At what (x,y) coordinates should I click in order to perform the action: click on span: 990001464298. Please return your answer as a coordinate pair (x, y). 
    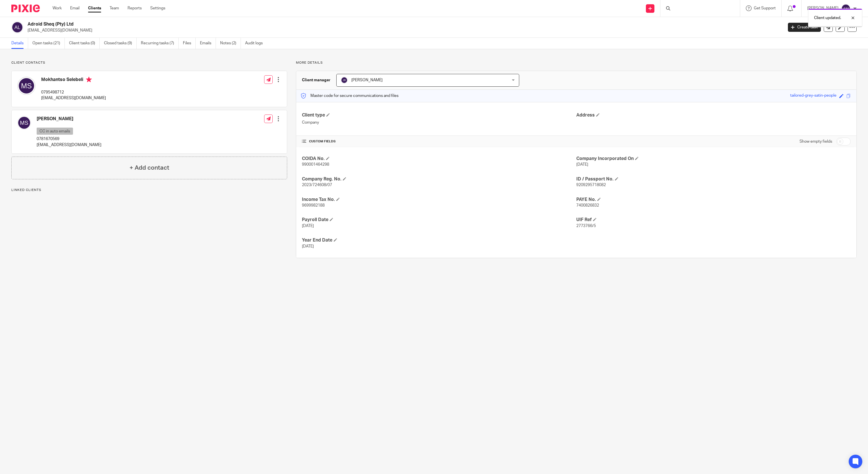
    Looking at the image, I should click on (316, 165).